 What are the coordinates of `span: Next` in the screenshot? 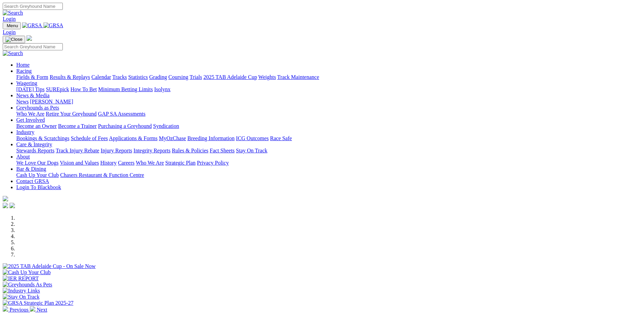 It's located at (42, 310).